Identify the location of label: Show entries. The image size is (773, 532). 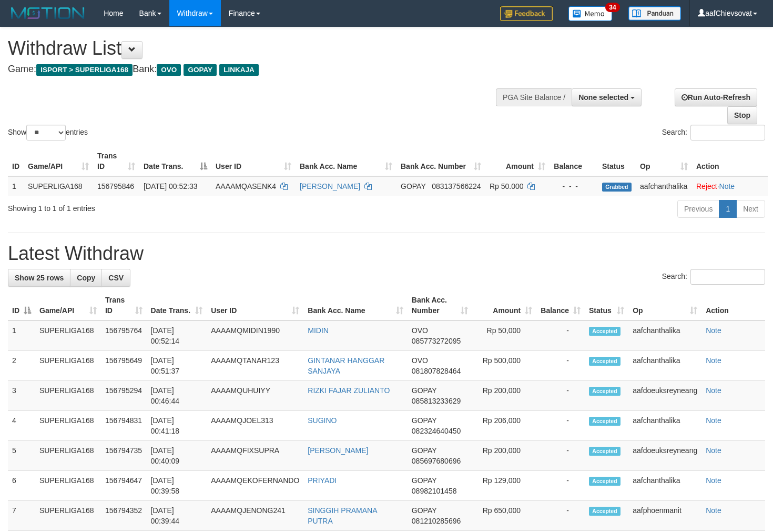
(48, 133).